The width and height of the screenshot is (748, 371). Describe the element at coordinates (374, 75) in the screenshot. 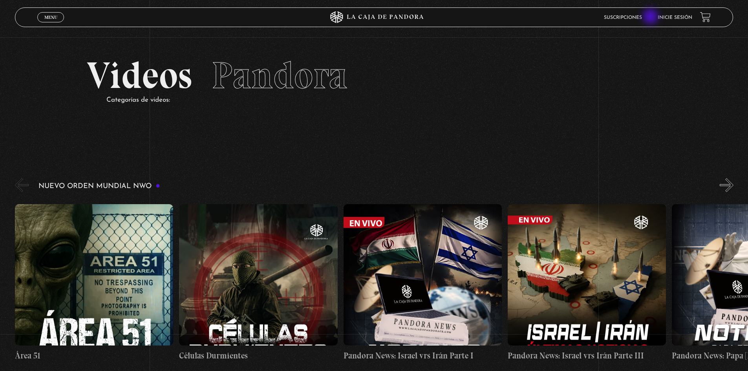

I see `h2: Videos` at that location.